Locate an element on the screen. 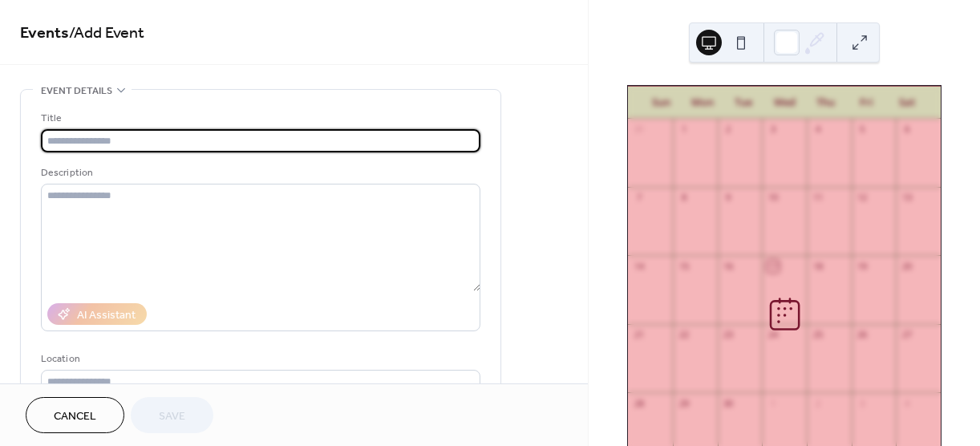 This screenshot has height=446, width=980. div: 23 is located at coordinates (728, 334).